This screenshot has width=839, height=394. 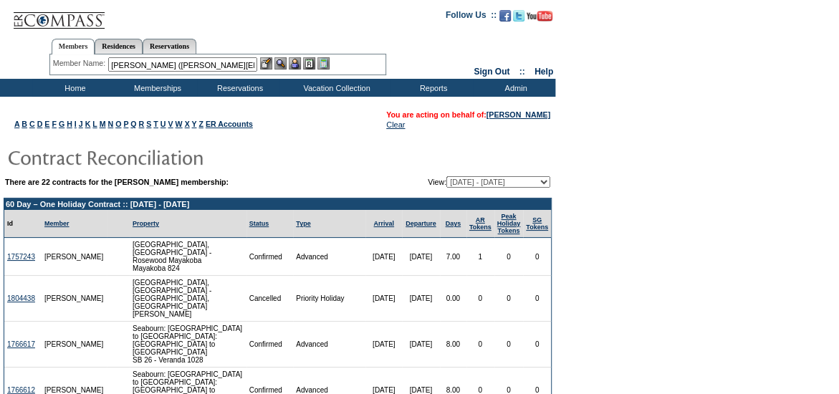 I want to click on a: Y, so click(x=193, y=124).